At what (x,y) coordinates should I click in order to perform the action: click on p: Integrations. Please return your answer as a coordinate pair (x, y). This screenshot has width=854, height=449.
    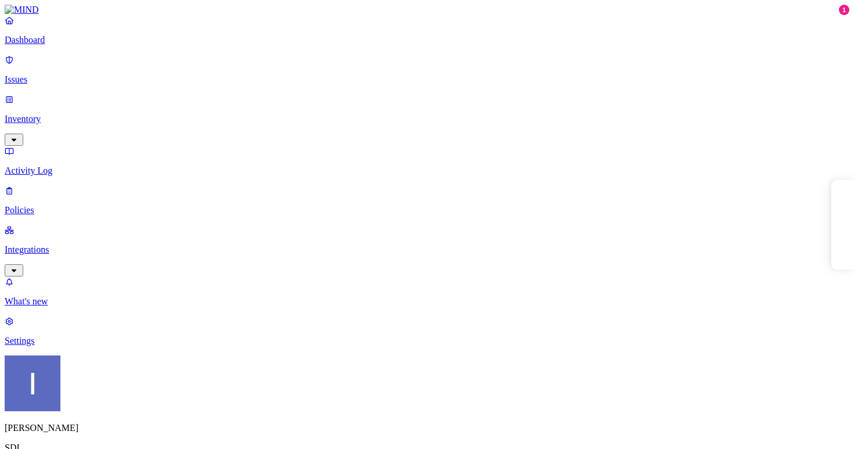
    Looking at the image, I should click on (427, 250).